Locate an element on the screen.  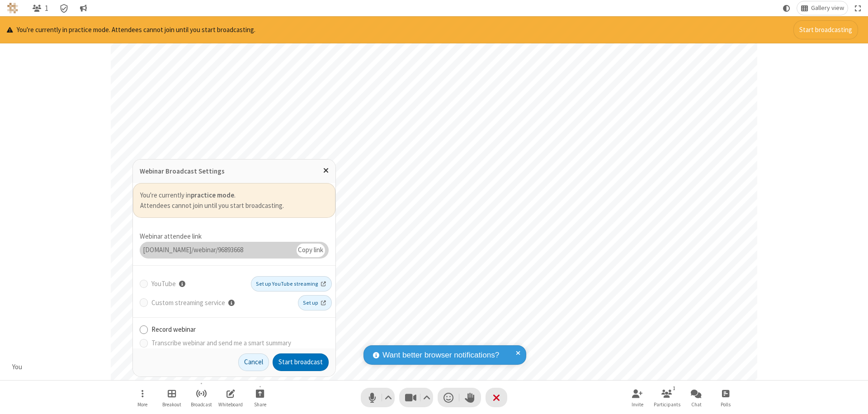
label: Transcribe webinar and send me a smart summary is located at coordinates (240, 343).